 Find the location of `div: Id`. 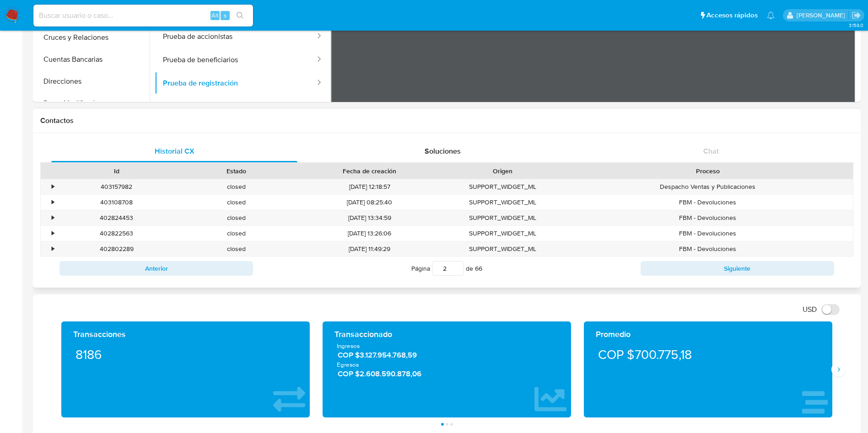

div: Id is located at coordinates (117, 171).